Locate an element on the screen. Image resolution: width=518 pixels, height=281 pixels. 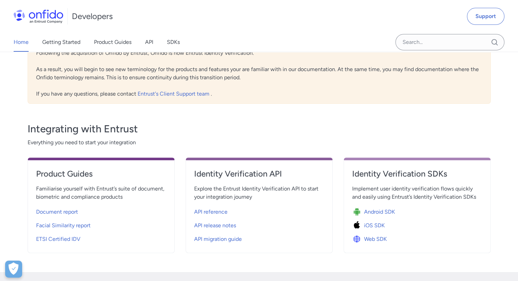
button: Open Preferences is located at coordinates (14, 269).